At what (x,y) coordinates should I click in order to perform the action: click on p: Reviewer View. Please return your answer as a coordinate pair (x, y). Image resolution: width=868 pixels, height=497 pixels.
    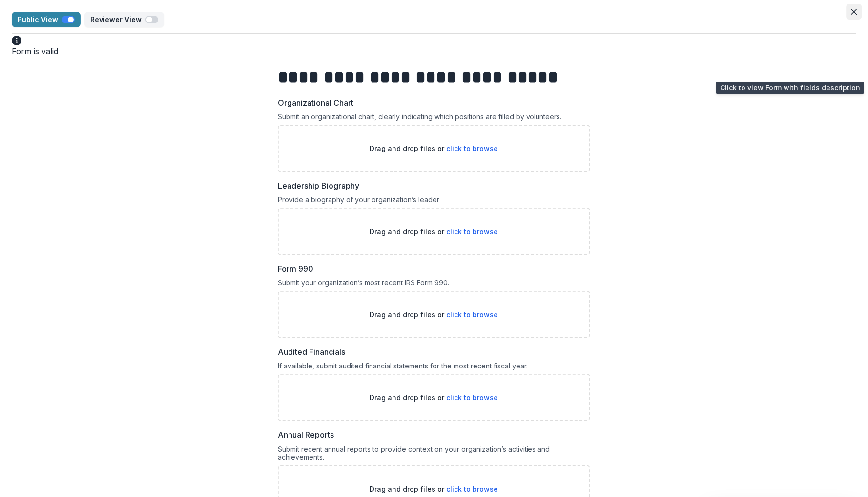
    Looking at the image, I should click on (117, 19).